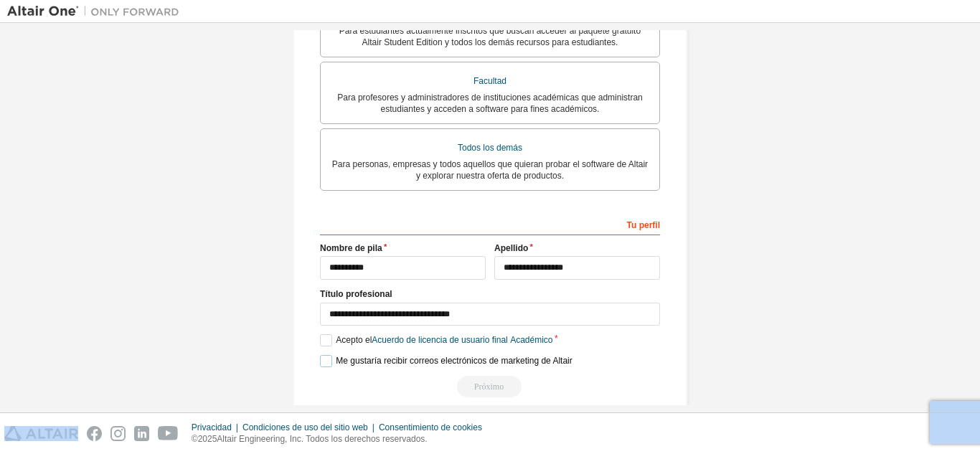 This screenshot has height=454, width=980. I want to click on font: Todos los demás, so click(490, 148).